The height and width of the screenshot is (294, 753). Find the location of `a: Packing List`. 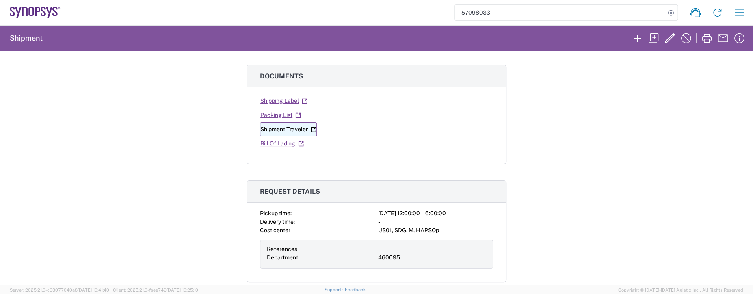

a: Packing List is located at coordinates (281, 115).